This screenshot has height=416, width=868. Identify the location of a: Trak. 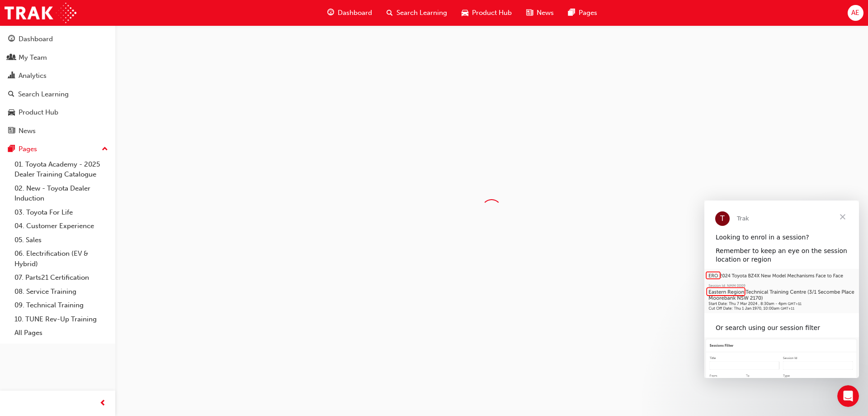
(40, 13).